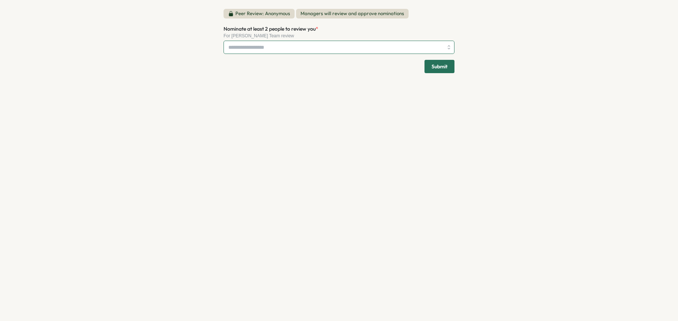 Image resolution: width=678 pixels, height=321 pixels. Describe the element at coordinates (352, 14) in the screenshot. I see `span: Managers will review and approve nominations` at that location.